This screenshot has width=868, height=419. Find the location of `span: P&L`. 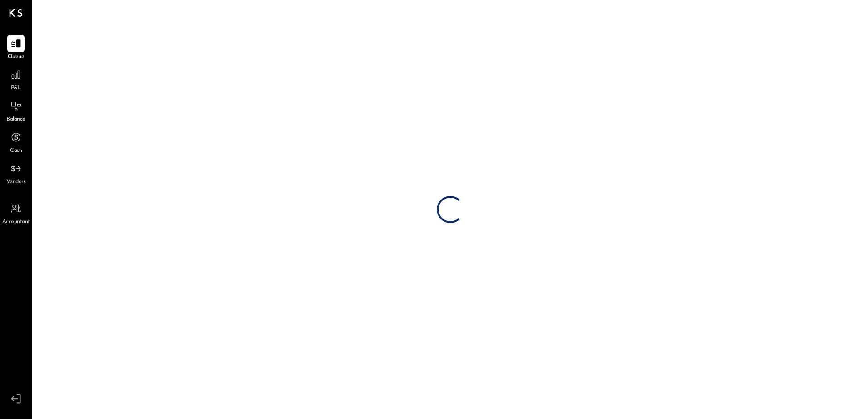

span: P&L is located at coordinates (16, 88).